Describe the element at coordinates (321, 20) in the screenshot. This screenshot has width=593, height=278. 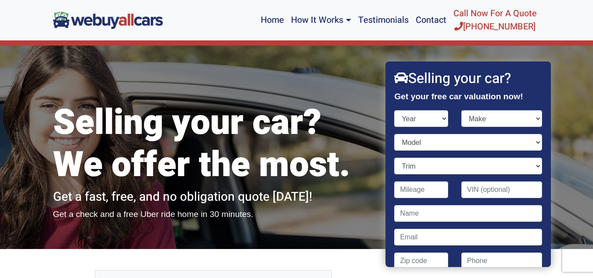
I see `a: How It Works` at that location.